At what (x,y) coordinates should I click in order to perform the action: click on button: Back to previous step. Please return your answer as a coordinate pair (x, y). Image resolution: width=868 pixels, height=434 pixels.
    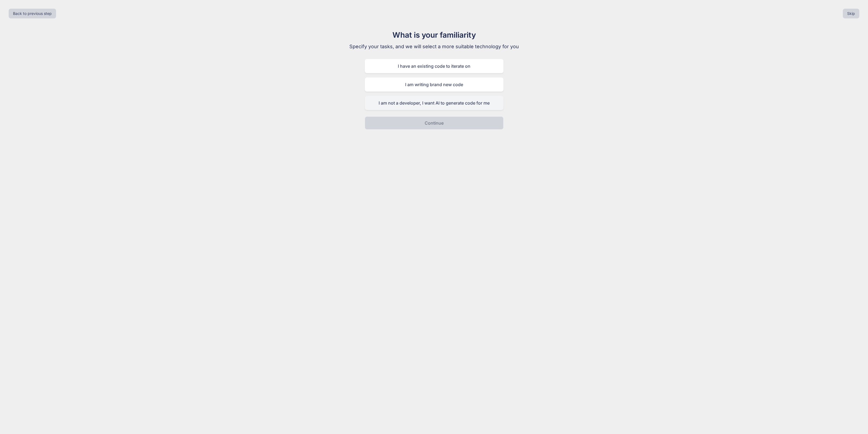
    Looking at the image, I should click on (32, 14).